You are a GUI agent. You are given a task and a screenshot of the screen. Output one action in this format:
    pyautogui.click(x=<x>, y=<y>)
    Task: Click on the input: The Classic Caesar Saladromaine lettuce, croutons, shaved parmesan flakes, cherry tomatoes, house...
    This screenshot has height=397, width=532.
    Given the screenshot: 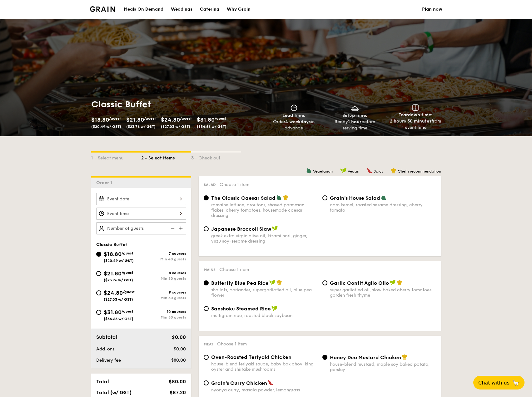 What is the action you would take?
    pyautogui.click(x=206, y=198)
    